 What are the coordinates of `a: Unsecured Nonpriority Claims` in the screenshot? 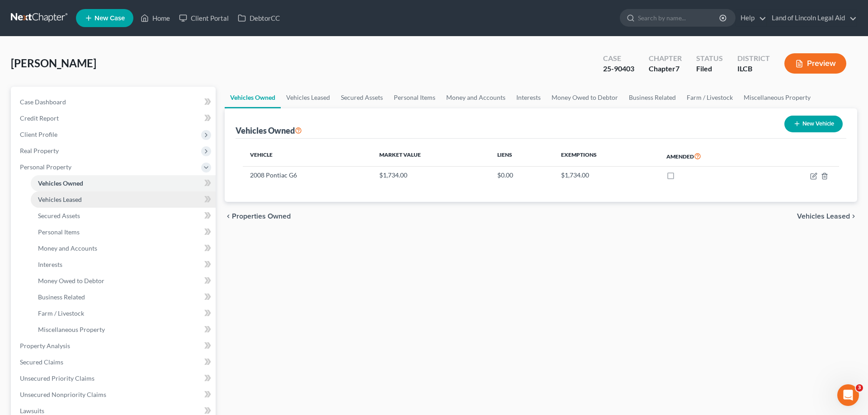 It's located at (114, 395).